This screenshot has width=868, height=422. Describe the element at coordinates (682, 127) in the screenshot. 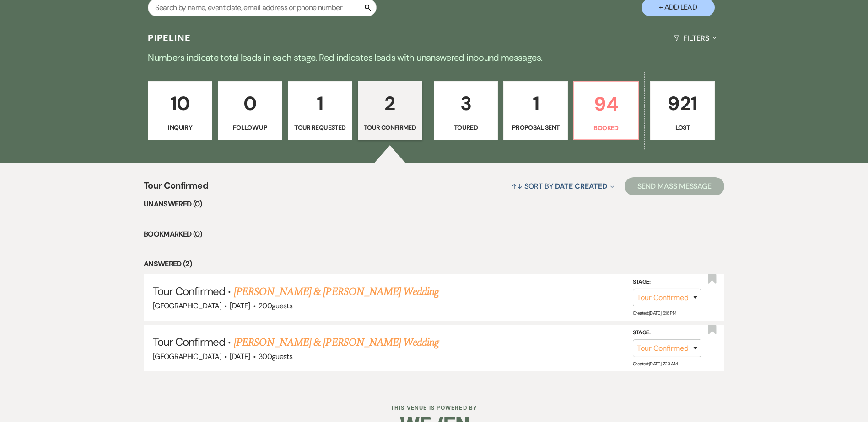

I see `p: Lost` at that location.